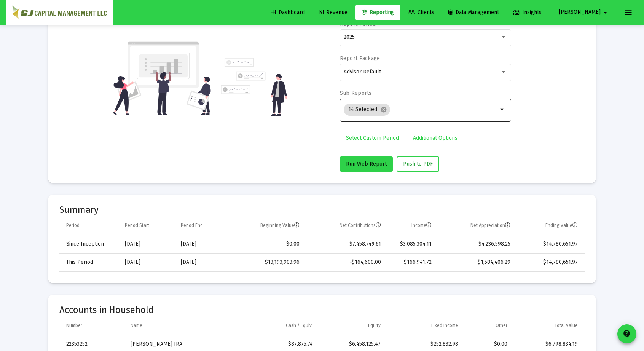  What do you see at coordinates (346, 262) in the screenshot?
I see `td: -$164,600.00` at bounding box center [346, 262].